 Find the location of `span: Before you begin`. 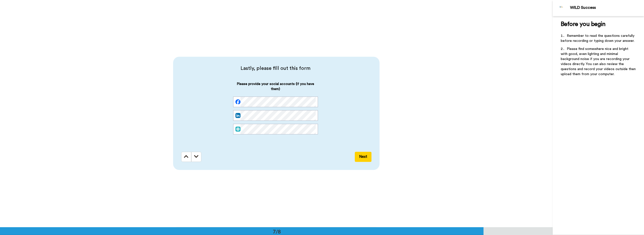

span: Before you begin is located at coordinates (583, 24).